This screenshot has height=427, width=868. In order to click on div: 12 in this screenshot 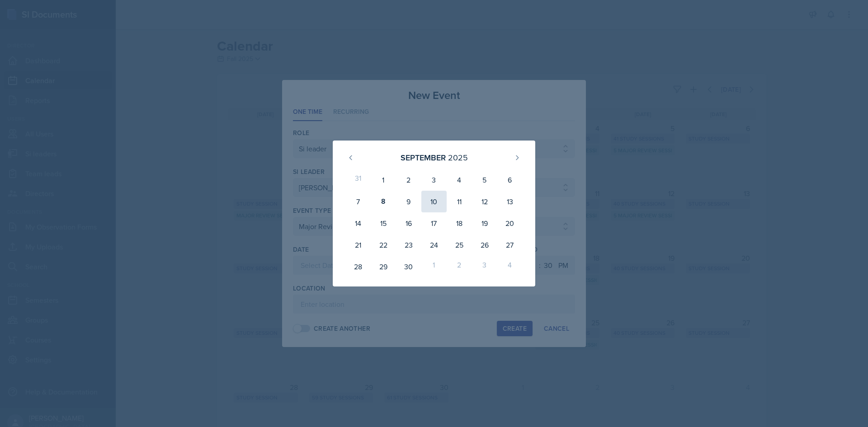, I will do `click(485, 202)`.